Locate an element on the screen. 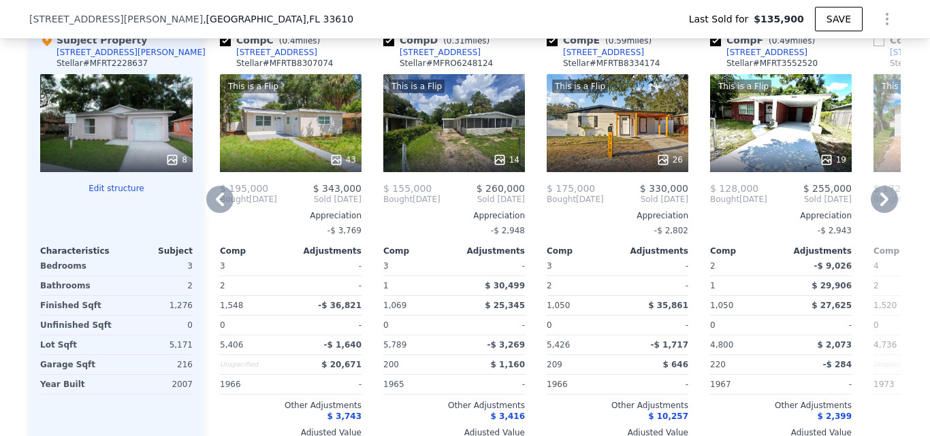 This screenshot has width=930, height=436. span: 220 is located at coordinates (717, 365).